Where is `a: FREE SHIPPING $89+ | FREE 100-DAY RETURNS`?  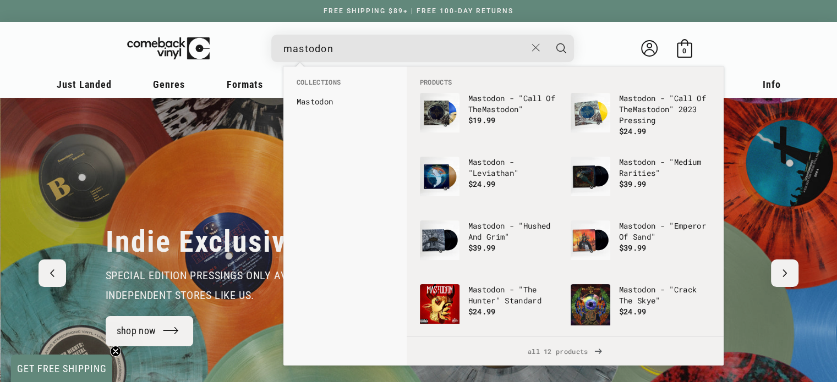
a: FREE SHIPPING $89+ | FREE 100-DAY RETURNS is located at coordinates (418, 11).